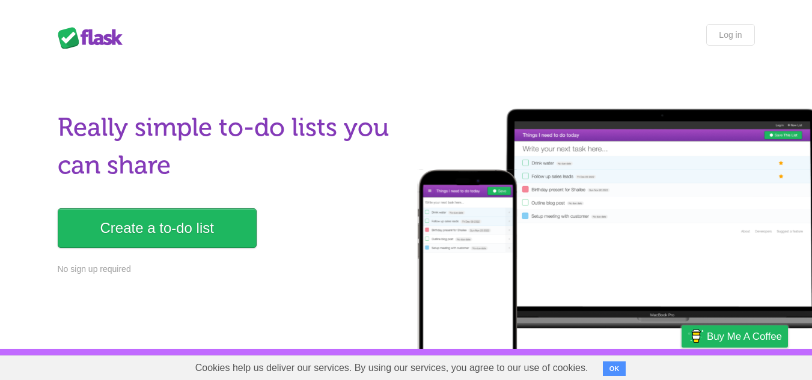  Describe the element at coordinates (695, 337) in the screenshot. I see `img: Buy me a coffee` at that location.